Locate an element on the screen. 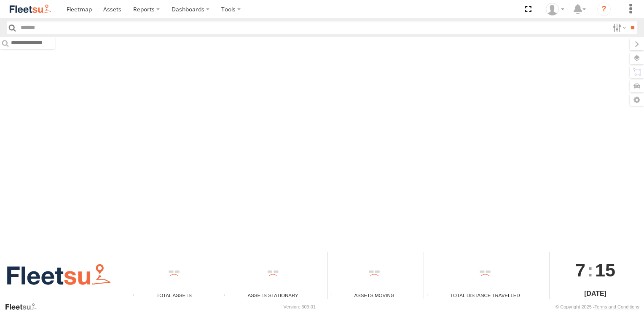 The height and width of the screenshot is (311, 644). div: Total Distance Travelled is located at coordinates (485, 295).